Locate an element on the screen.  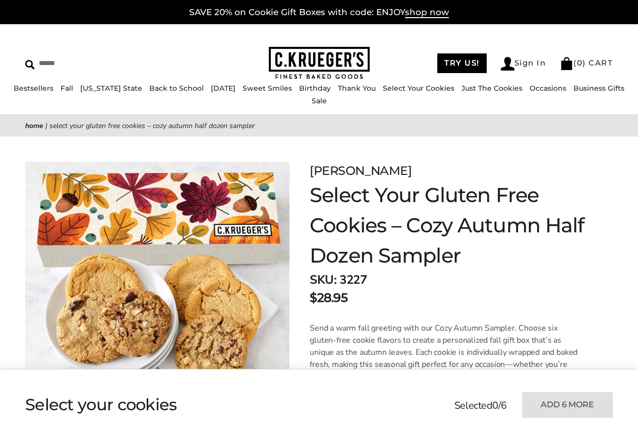
p: $28.95 is located at coordinates (328, 298).